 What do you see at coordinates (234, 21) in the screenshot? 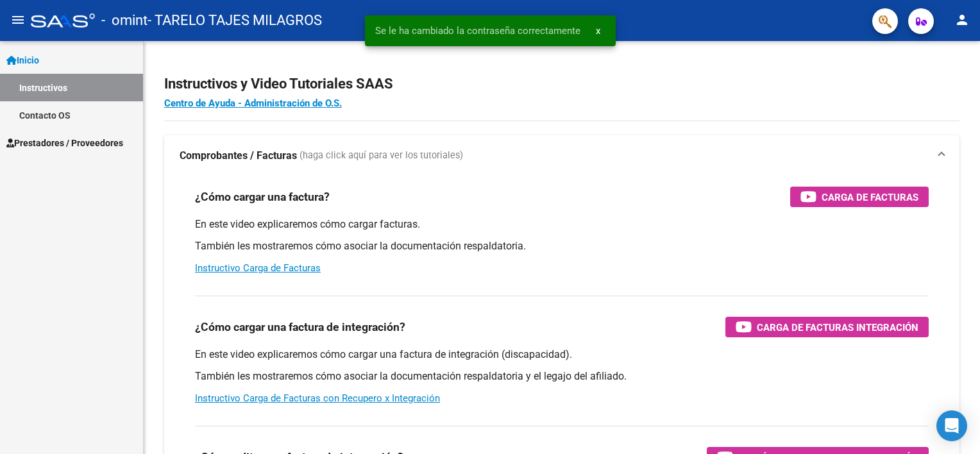
I see `span: - TARELO TAJES MILAGROS` at bounding box center [234, 21].